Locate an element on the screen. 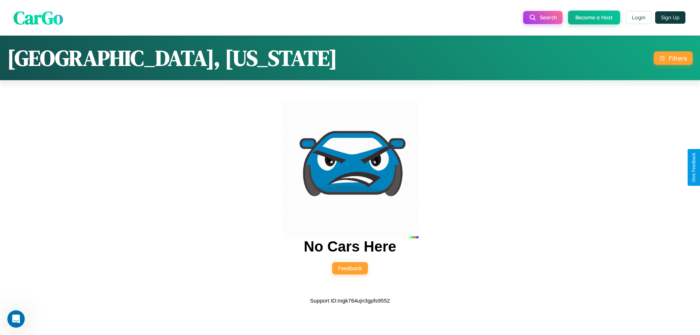  button: Become a Host is located at coordinates (593, 17).